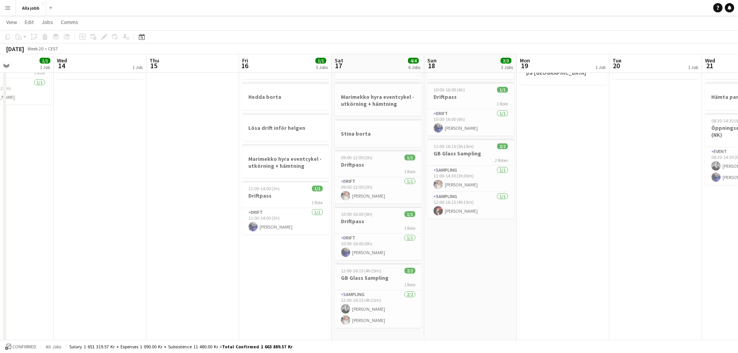  I want to click on span: Week 20, so click(35, 48).